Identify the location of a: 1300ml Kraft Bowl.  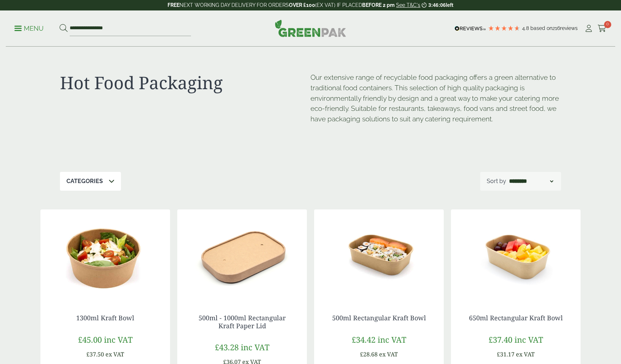
(105, 318).